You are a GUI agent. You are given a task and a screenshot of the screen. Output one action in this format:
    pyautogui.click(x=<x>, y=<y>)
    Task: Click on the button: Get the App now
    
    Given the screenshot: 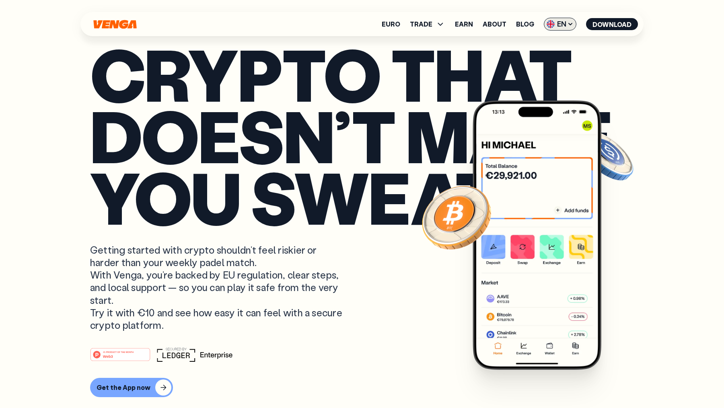 What is the action you would take?
    pyautogui.click(x=132, y=388)
    